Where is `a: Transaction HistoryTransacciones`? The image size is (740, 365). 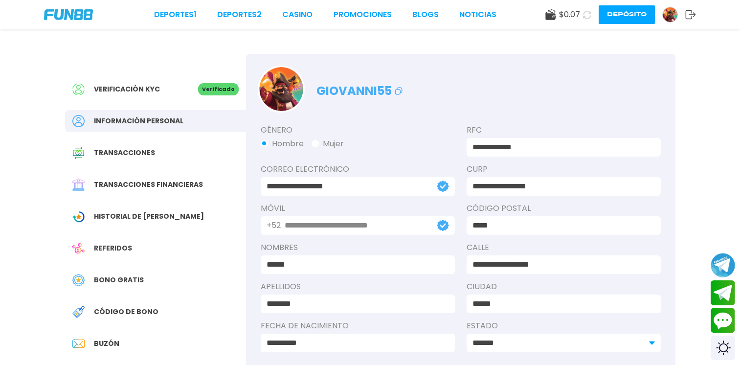 a: Transaction HistoryTransacciones is located at coordinates (156, 153).